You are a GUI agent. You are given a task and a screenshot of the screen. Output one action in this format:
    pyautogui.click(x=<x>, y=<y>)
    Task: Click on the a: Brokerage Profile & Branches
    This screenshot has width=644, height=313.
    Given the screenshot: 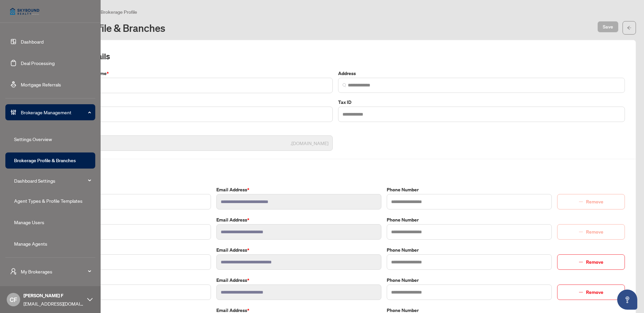 What is the action you would take?
    pyautogui.click(x=45, y=161)
    